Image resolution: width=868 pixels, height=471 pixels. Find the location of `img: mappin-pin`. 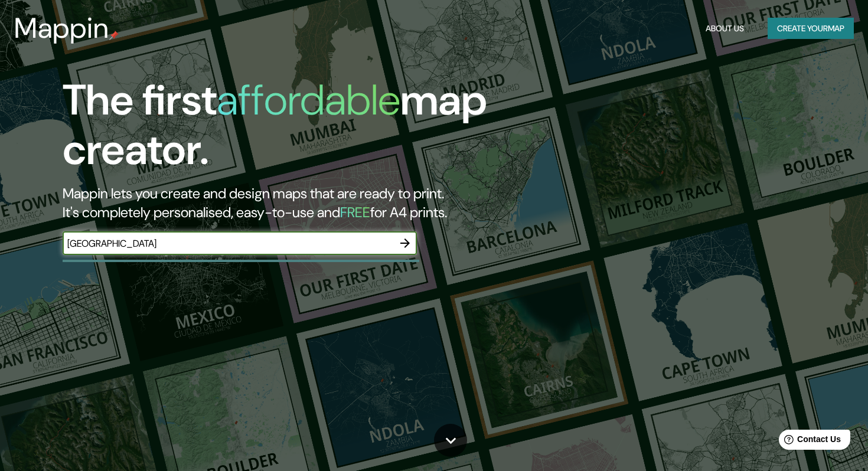

img: mappin-pin is located at coordinates (114, 36).